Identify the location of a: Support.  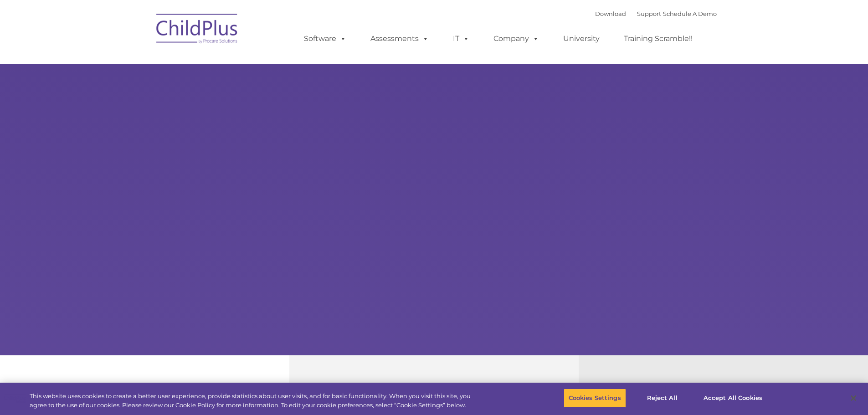
(649, 14).